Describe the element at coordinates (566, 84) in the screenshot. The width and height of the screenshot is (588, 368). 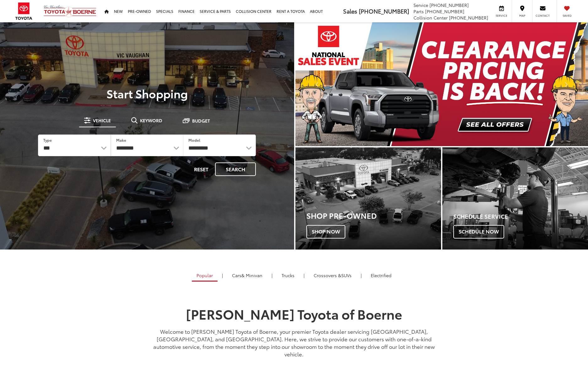
I see `button: Click to view next picture.` at that location.